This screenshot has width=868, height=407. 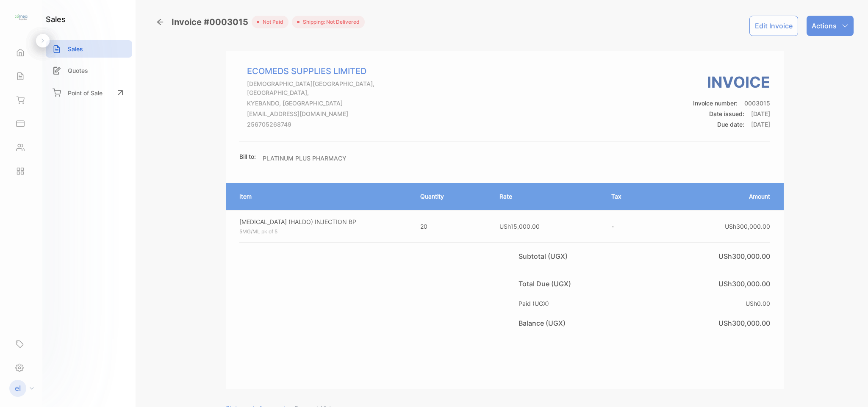 I want to click on a: Point of Sale, so click(x=89, y=93).